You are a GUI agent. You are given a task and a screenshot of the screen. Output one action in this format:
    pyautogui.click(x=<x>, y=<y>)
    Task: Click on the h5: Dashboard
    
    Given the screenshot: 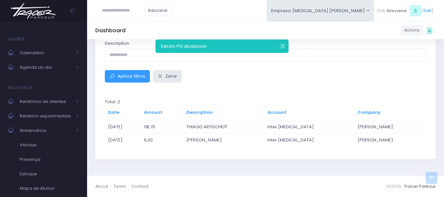 What is the action you would take?
    pyautogui.click(x=111, y=31)
    